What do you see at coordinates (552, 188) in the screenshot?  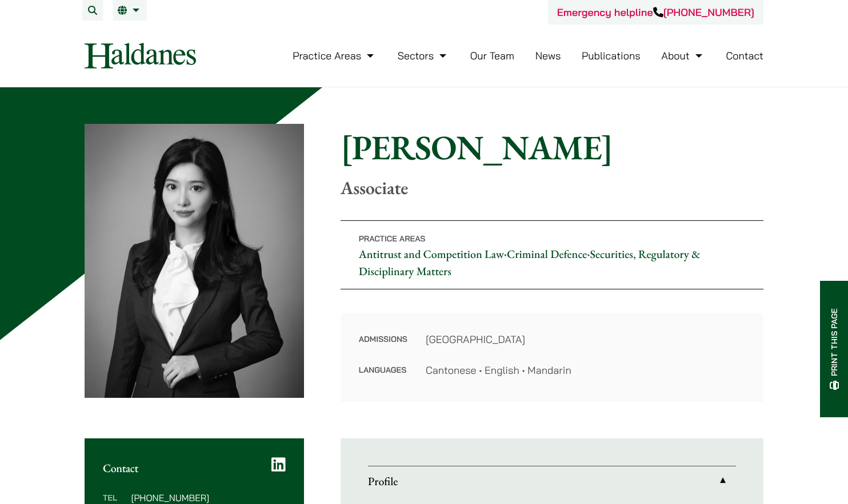 I see `p: Associate` at bounding box center [552, 188].